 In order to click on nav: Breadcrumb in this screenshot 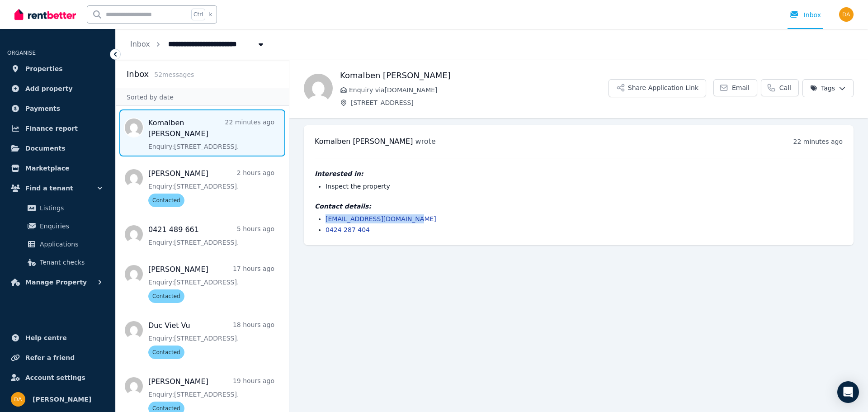, I will do `click(198, 45)`.